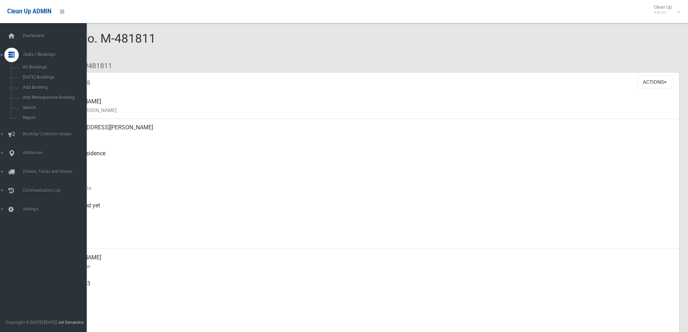 The height and width of the screenshot is (332, 688). Describe the element at coordinates (655, 82) in the screenshot. I see `button: Actions` at that location.